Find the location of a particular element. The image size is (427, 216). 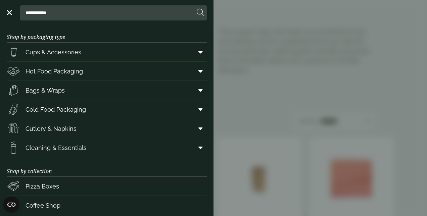

img: Cutlery.svg is located at coordinates (13, 129).